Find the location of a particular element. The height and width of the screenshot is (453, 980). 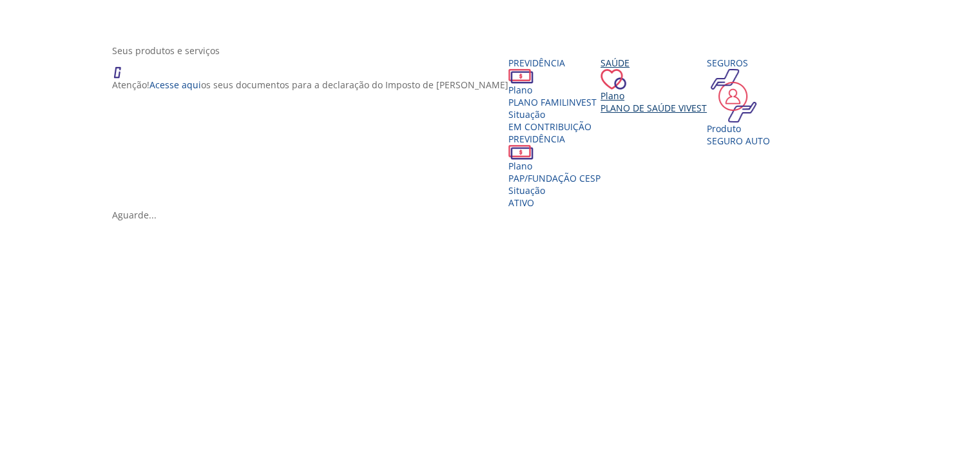

img: ico_coracao.png is located at coordinates (614, 79).